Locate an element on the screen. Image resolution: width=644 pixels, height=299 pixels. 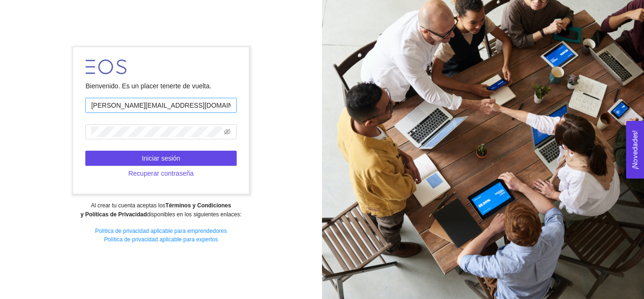
a: Política de privacidad aplicable para emprendedores is located at coordinates (161, 231).